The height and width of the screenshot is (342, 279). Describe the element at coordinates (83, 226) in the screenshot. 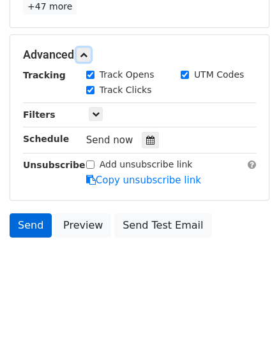

I see `a: Preview` at that location.